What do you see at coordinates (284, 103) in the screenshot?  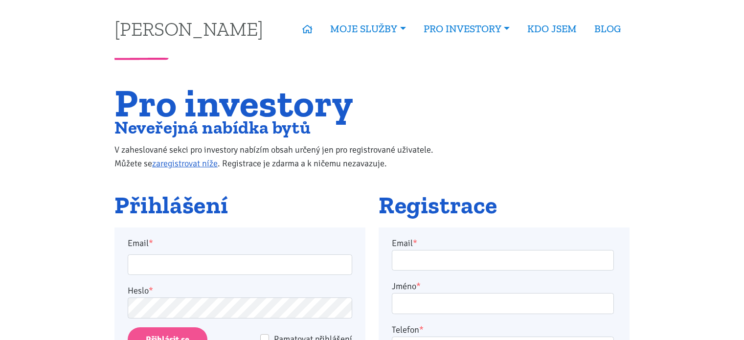 I see `h1: Pro investory` at bounding box center [284, 103].